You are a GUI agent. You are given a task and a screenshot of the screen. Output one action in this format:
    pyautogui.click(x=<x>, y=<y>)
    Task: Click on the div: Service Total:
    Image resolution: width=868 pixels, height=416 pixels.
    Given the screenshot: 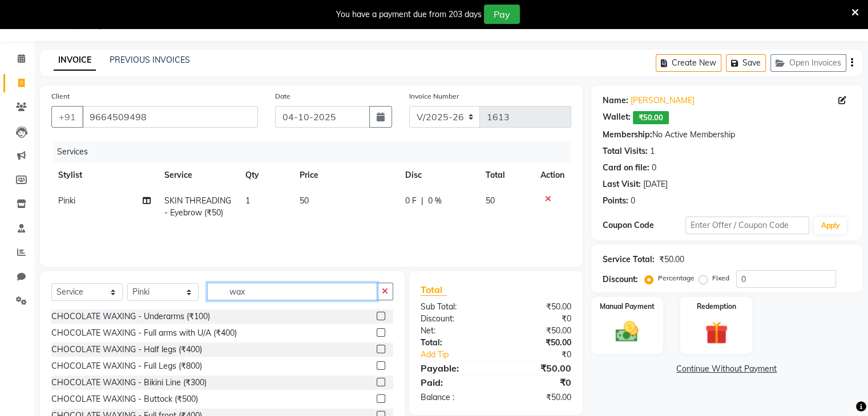 What is the action you would take?
    pyautogui.click(x=629, y=259)
    